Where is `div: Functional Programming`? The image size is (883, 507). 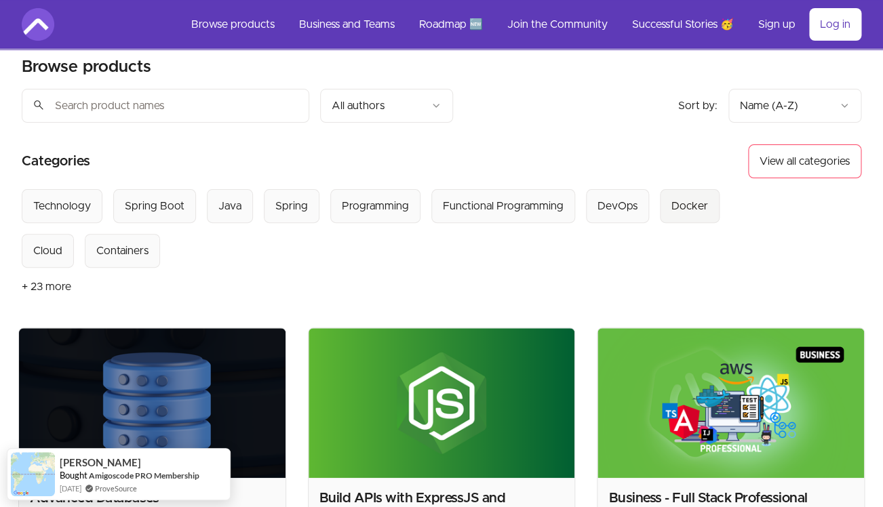
div: Functional Programming is located at coordinates (503, 206).